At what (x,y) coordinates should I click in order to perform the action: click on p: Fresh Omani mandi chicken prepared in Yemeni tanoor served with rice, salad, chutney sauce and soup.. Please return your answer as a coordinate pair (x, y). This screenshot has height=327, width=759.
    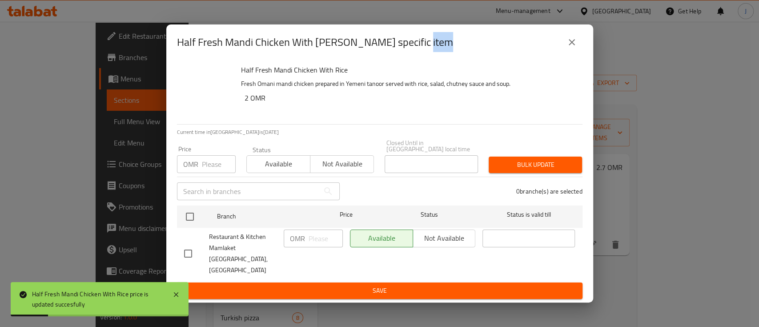
    Looking at the image, I should click on (408, 84).